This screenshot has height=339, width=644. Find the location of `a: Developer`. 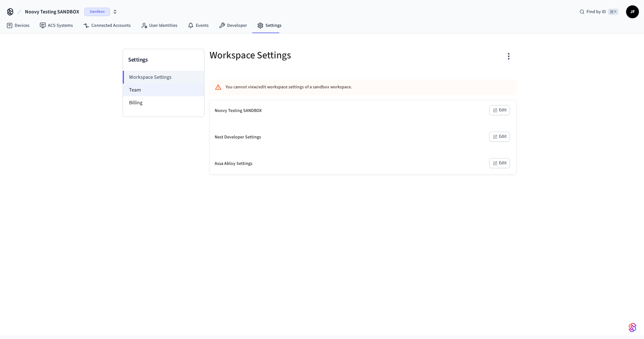

a: Developer is located at coordinates (233, 25).